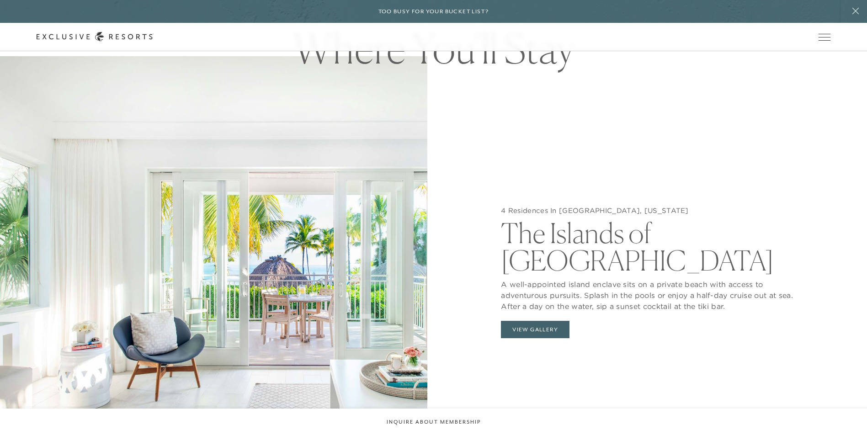  I want to click on button: View Gallery, so click(535, 330).